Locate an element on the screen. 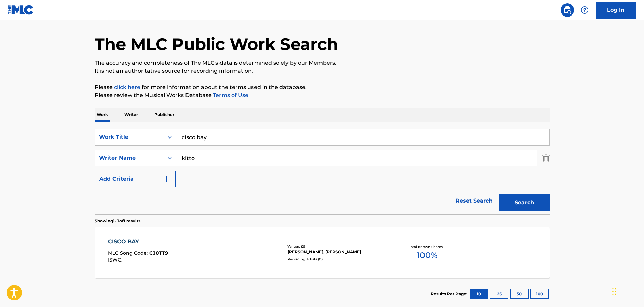 The width and height of the screenshot is (644, 307). div: Help is located at coordinates (585, 10).